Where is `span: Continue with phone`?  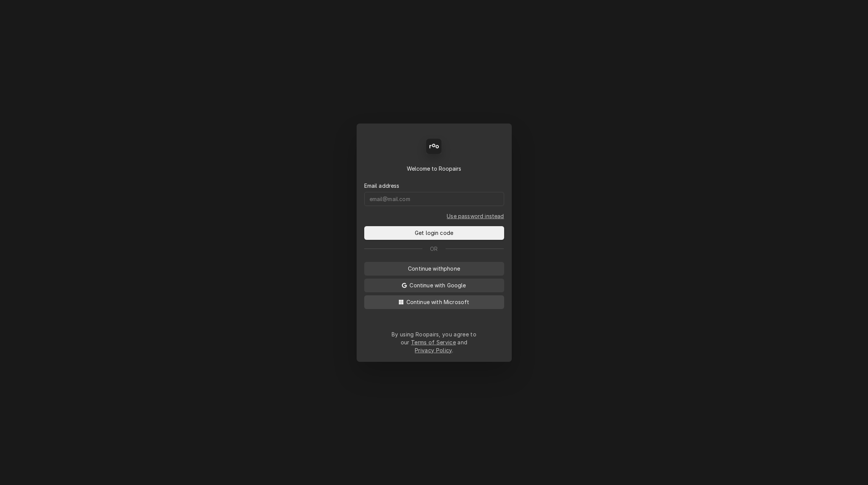 span: Continue with phone is located at coordinates (434, 269).